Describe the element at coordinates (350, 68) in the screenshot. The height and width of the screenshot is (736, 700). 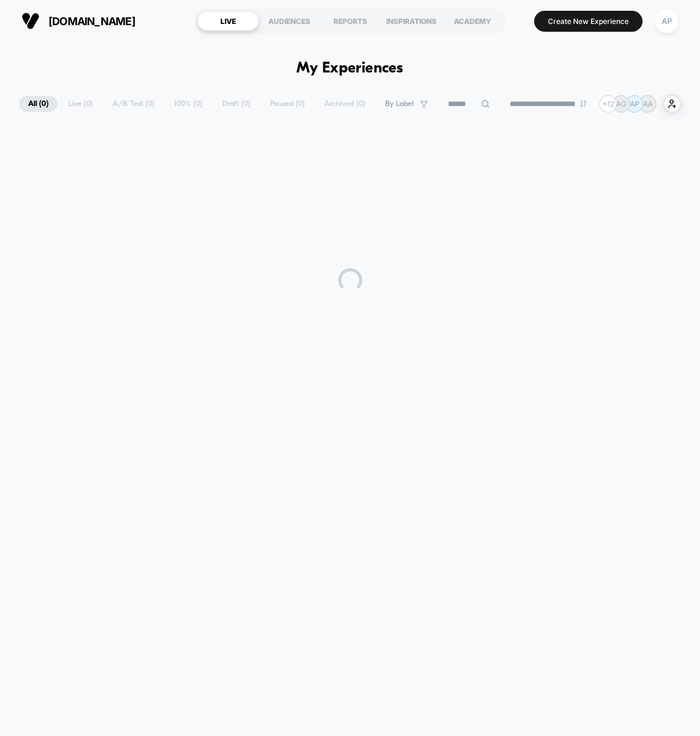
I see `h1: My Experiences` at that location.